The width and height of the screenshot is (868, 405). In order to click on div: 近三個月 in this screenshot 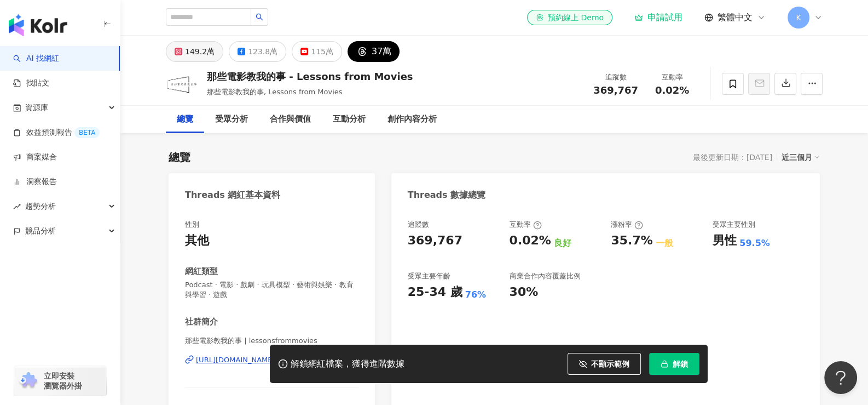, I will do `click(801, 157)`.